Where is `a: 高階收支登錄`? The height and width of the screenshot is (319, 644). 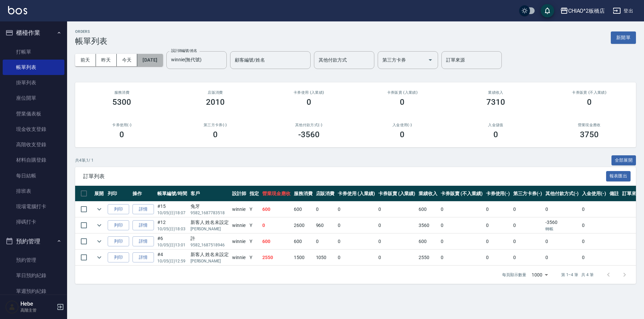
a: 高階收支登錄 is located at coordinates (34, 144).